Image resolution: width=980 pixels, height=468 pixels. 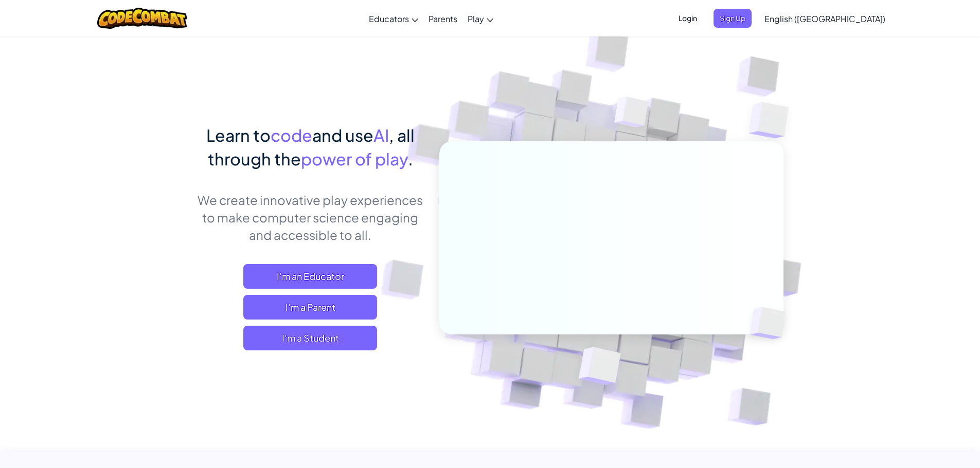 I want to click on a: I'm a Parent, so click(x=310, y=307).